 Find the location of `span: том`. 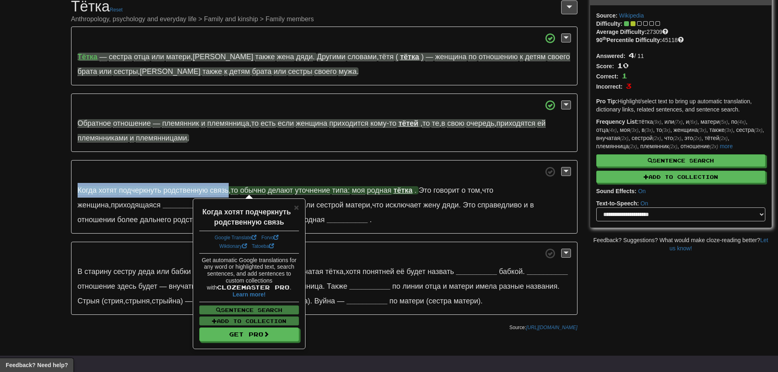

span: том is located at coordinates (473, 190).